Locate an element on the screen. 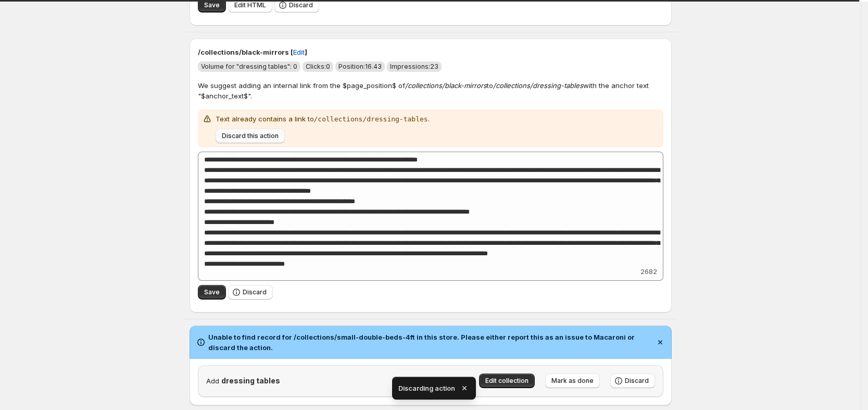  span: Clicks: 0 is located at coordinates (318, 66).